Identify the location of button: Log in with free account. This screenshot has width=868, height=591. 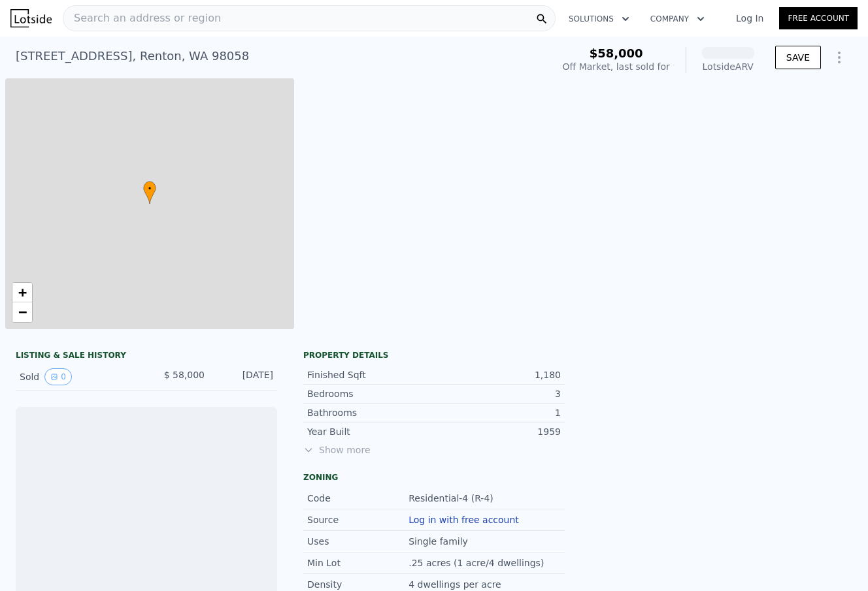
(463, 520).